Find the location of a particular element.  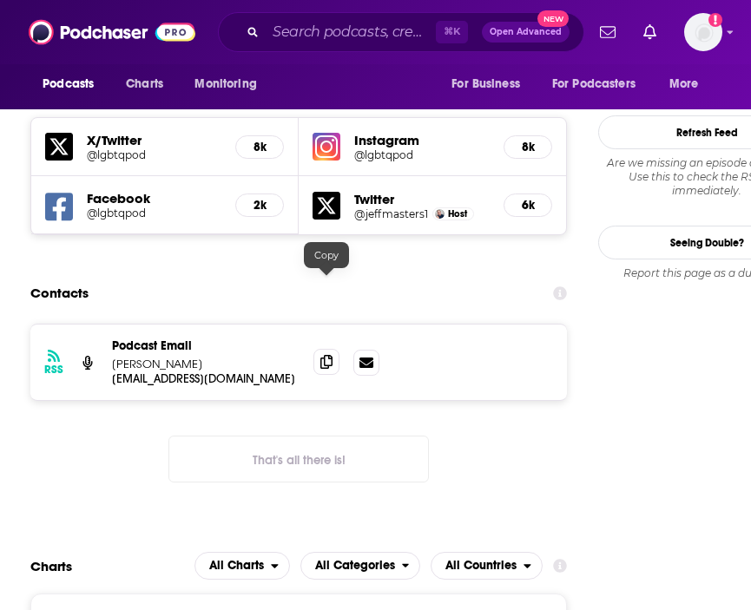

button: Open AdvancedNew is located at coordinates (525, 32).